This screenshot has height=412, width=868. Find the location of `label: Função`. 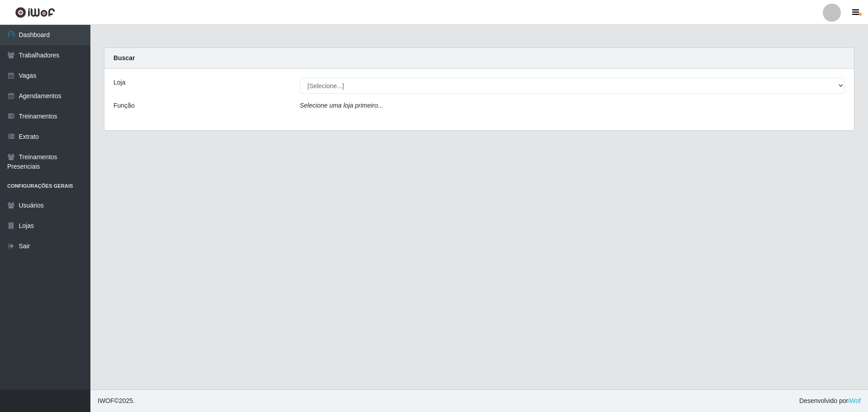

label: Função is located at coordinates (124, 106).